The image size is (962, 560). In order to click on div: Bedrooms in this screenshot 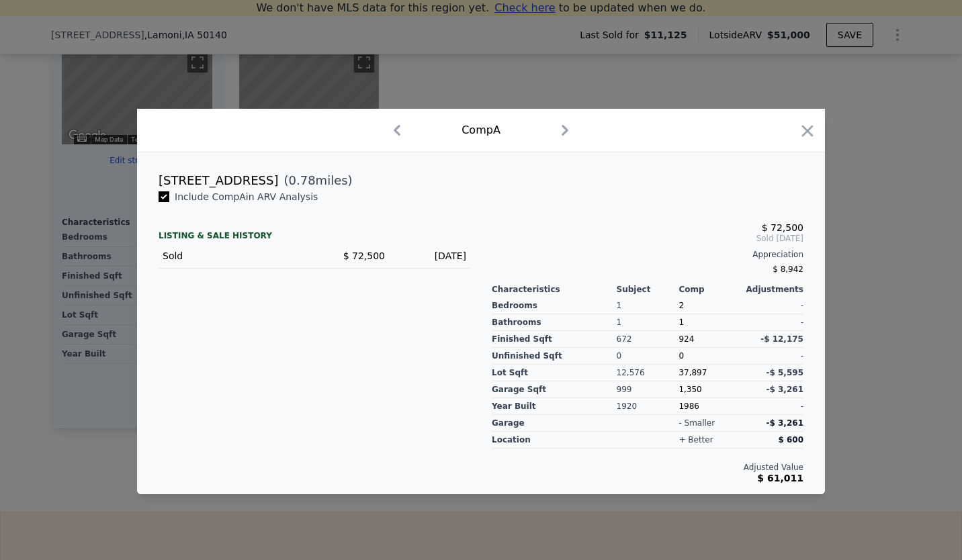, I will do `click(554, 306)`.